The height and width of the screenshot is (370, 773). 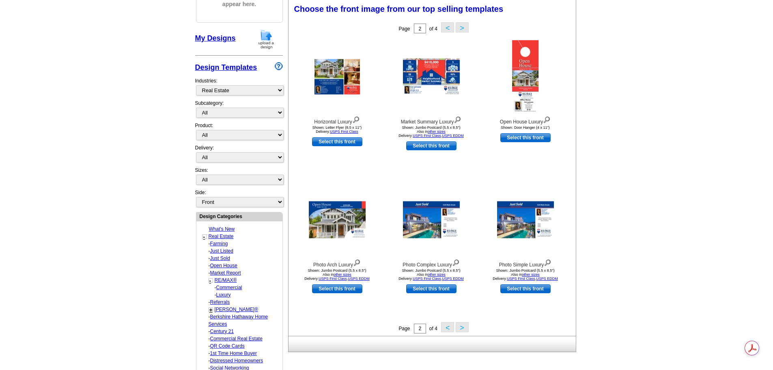 What do you see at coordinates (222, 331) in the screenshot?
I see `a: Century 21` at bounding box center [222, 331].